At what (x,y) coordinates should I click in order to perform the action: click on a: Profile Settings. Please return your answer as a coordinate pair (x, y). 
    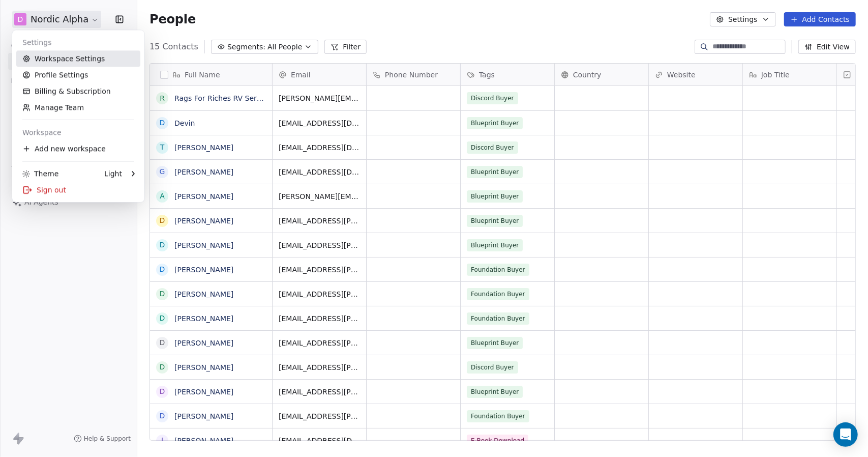
    Looking at the image, I should click on (79, 75).